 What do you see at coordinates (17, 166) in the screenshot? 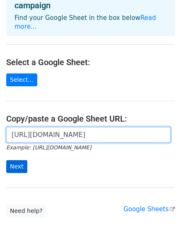
I see `input: Next` at bounding box center [17, 166].